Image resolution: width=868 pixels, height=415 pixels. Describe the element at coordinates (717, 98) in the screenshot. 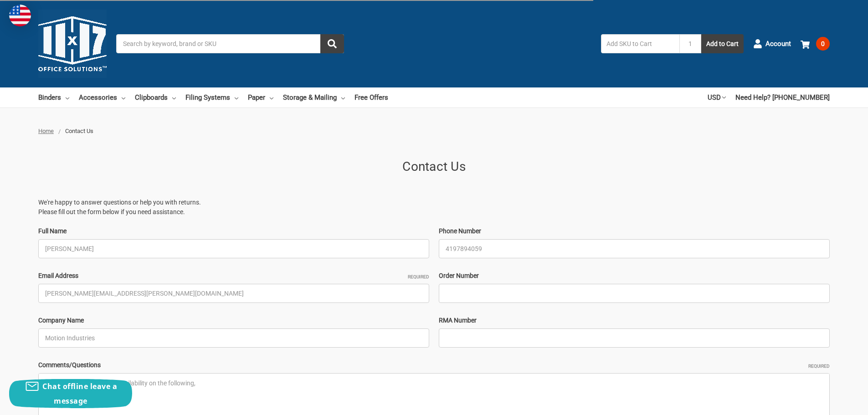

I see `a: USD` at that location.